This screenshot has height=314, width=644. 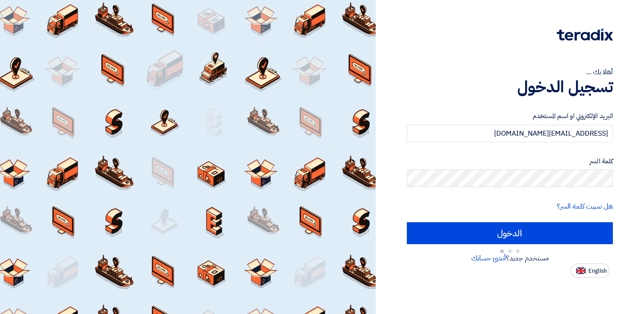 I want to click on button: English, so click(x=590, y=270).